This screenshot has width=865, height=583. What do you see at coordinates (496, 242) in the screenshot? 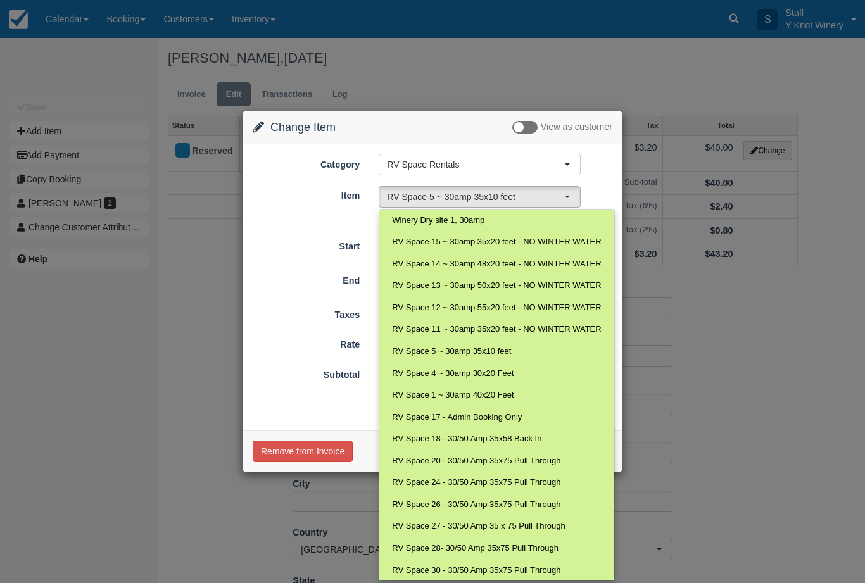
I see `span: RV Space 15 ~ 30amp 35x20 feet - NO WINTER WATER` at bounding box center [496, 242].